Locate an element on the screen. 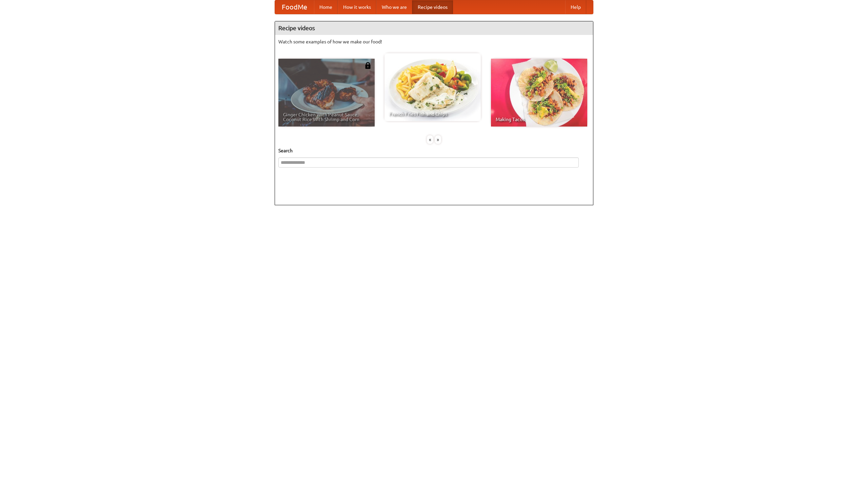 This screenshot has width=868, height=480. img: 483408.png is located at coordinates (368, 66).